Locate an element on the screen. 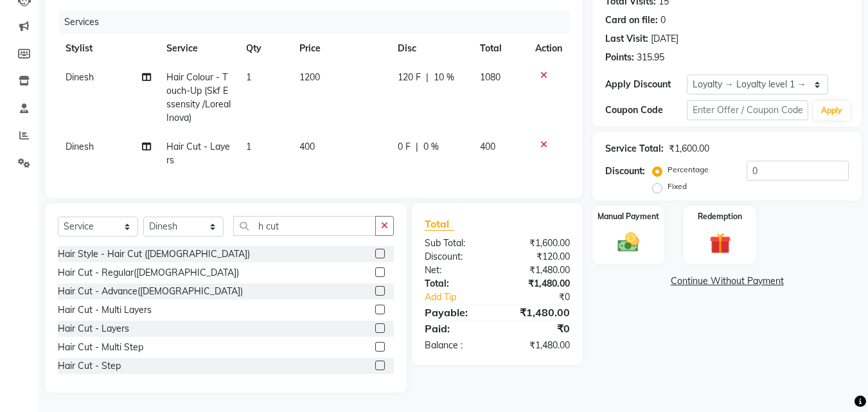 The height and width of the screenshot is (412, 868). span: 10 % is located at coordinates (444, 77).